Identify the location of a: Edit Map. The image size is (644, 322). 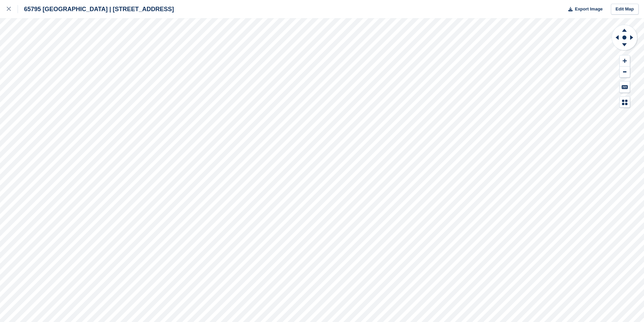
(625, 9).